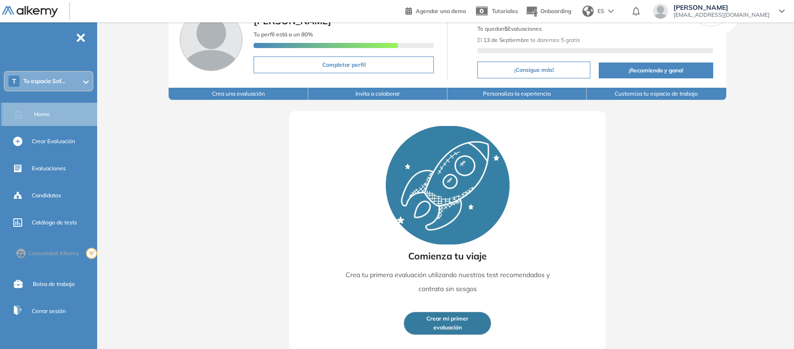  Describe the element at coordinates (436, 10) in the screenshot. I see `a: Agendar una demo` at that location.